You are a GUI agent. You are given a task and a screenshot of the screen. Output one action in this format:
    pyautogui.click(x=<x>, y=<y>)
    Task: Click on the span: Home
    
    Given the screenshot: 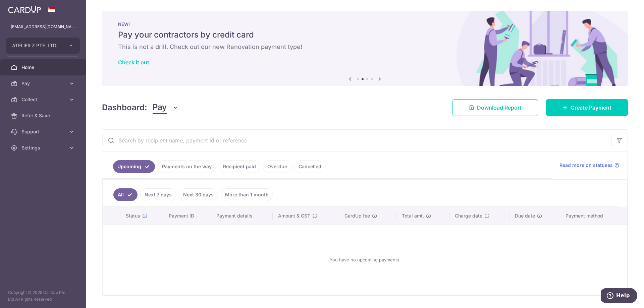 What is the action you would take?
    pyautogui.click(x=44, y=67)
    